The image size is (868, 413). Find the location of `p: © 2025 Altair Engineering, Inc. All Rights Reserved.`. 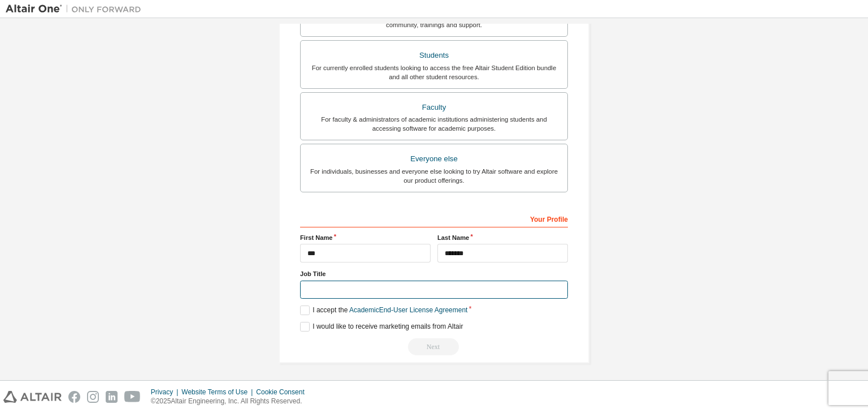

p: © 2025 Altair Engineering, Inc. All Rights Reserved. is located at coordinates (231, 401).